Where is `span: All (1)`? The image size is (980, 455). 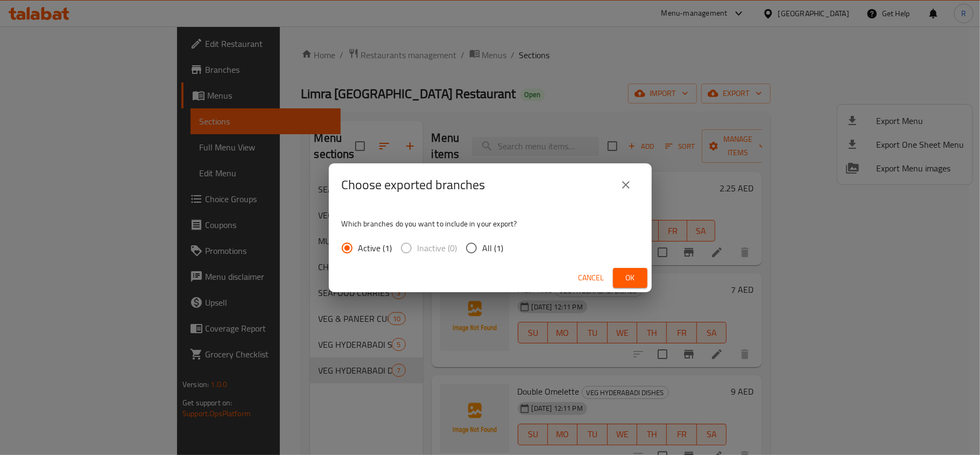 span: All (1) is located at coordinates (493, 248).